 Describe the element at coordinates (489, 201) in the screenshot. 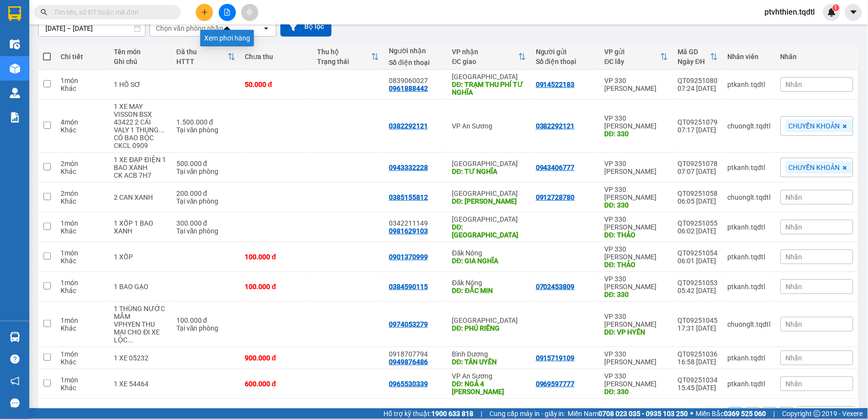

I see `div: DĐ: MỘ ĐỨC` at that location.